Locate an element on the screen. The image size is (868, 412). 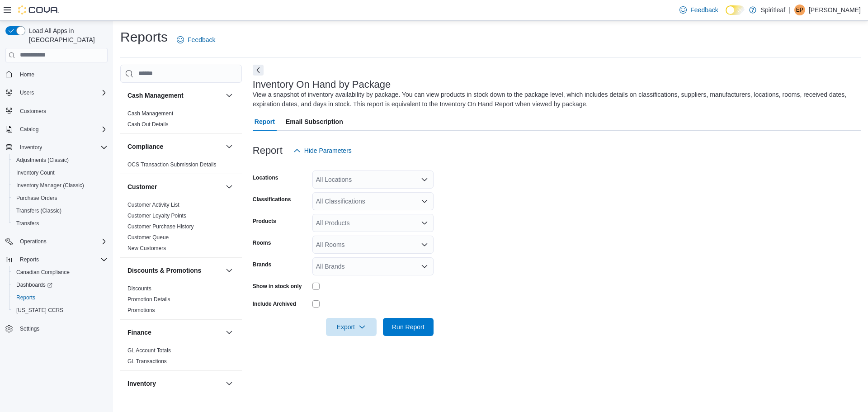
div: Emily P is located at coordinates (800, 10).